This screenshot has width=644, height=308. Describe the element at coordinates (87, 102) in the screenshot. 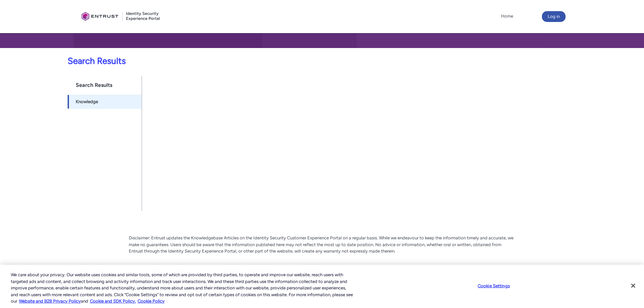

I see `span: Knowledge` at that location.